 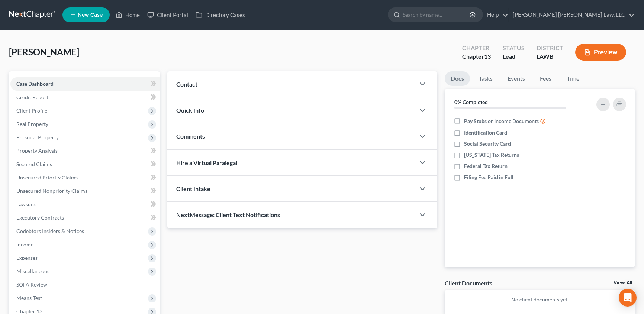 What do you see at coordinates (85, 205) in the screenshot?
I see `a: Lawsuits` at bounding box center [85, 205].